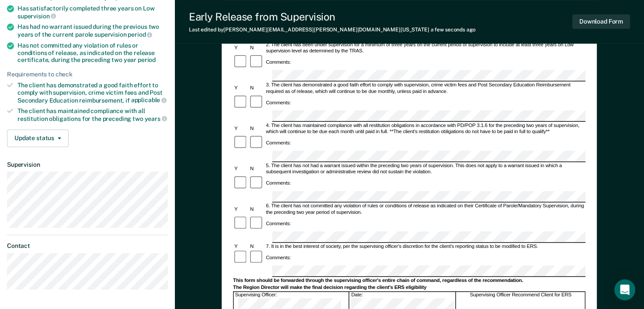 The image size is (644, 309). I want to click on div: The client has demonstrated a good faith effort to comply with supervision, crime victim fees and..., so click(93, 93).